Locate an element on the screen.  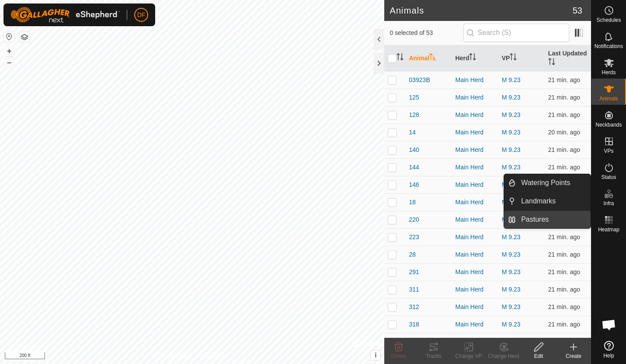
span: 03923B is located at coordinates (419, 80).